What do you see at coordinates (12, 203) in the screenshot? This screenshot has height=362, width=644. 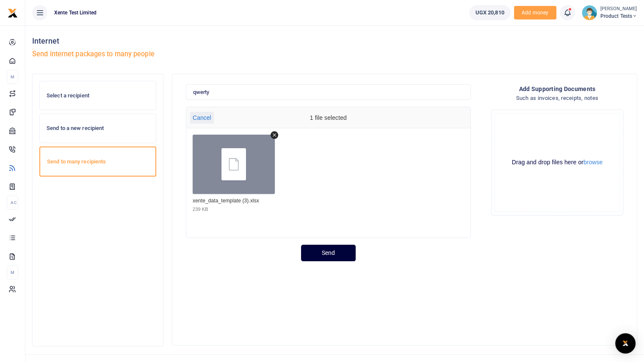 I see `li: Ac` at bounding box center [12, 203].